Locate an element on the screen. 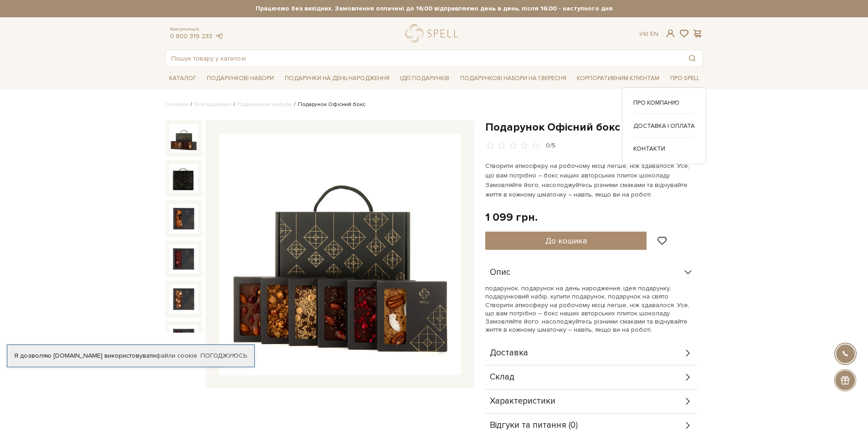  p: Створити атмосферу на робочому місці легше, ніж здавалося. Усе, що вам потрібно – бокс наших авто... is located at coordinates (592, 180).